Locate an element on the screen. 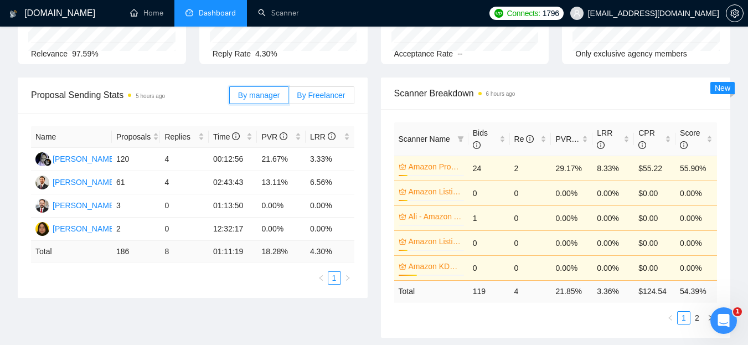 This screenshot has width=748, height=345. td: 55.90% is located at coordinates (696, 168).